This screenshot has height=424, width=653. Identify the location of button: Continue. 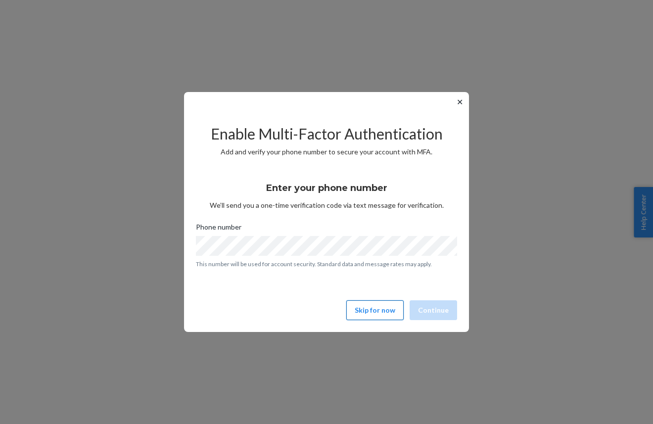
(433, 310).